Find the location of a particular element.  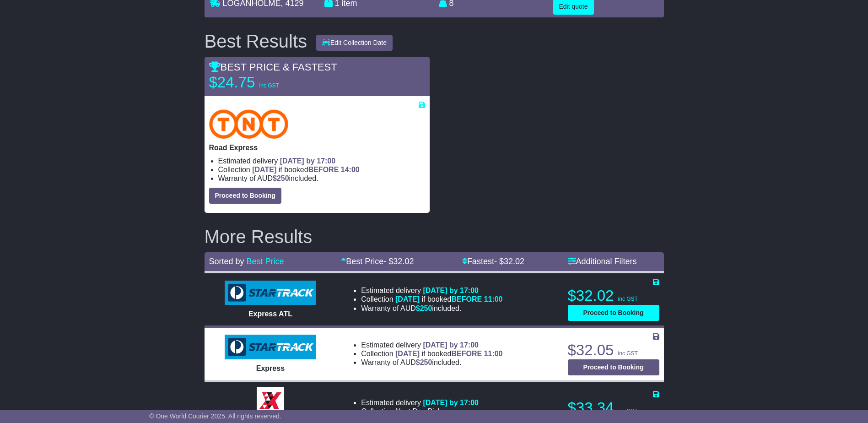

a: Additional Filters is located at coordinates (602, 261).